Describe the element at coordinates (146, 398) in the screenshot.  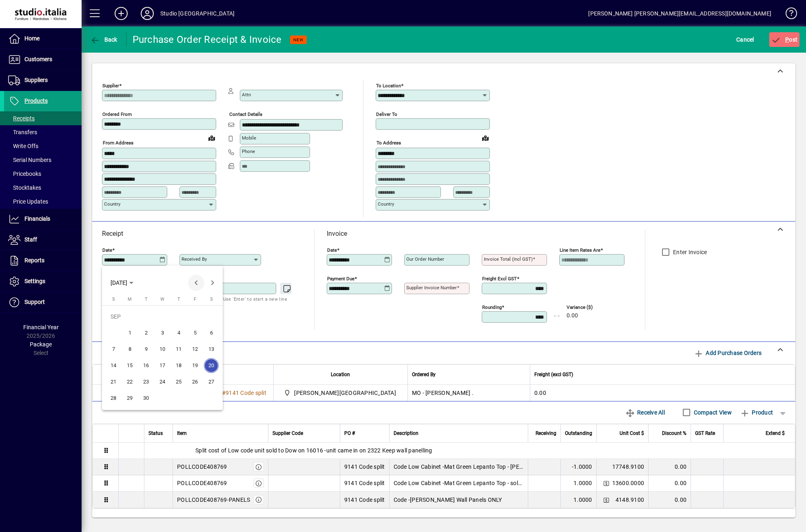
I see `button: Tue Sep 30 2025` at that location.